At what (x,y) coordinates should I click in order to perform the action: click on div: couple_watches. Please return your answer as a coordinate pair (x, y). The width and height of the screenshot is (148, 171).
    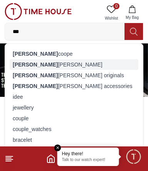
    Looking at the image, I should click on (74, 129).